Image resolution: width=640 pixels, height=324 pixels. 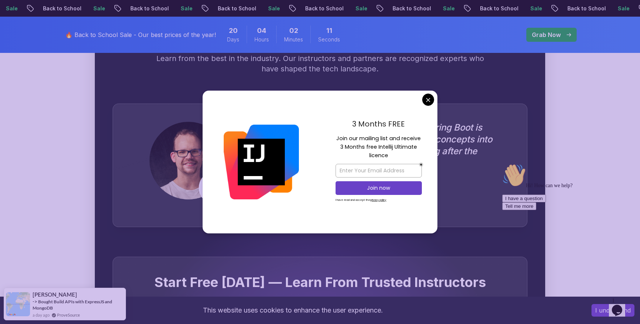 What do you see at coordinates (68, 315) in the screenshot?
I see `a: ProveSource` at bounding box center [68, 315].